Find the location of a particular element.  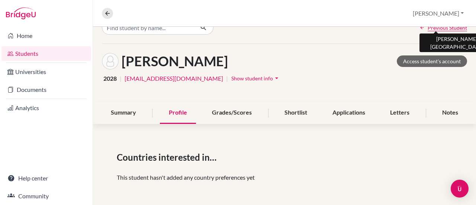

a: Home is located at coordinates (46, 36).